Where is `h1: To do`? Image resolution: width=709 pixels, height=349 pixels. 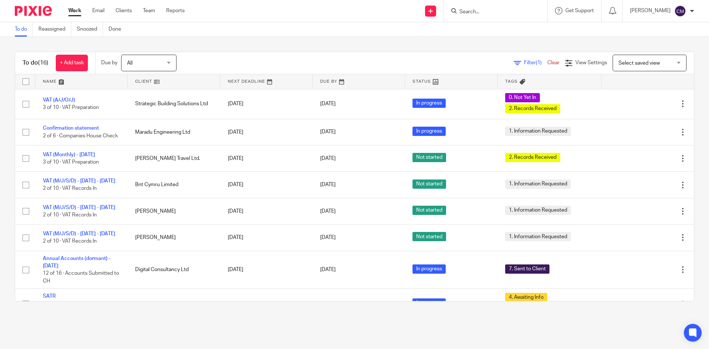 h1: To do is located at coordinates (35, 63).